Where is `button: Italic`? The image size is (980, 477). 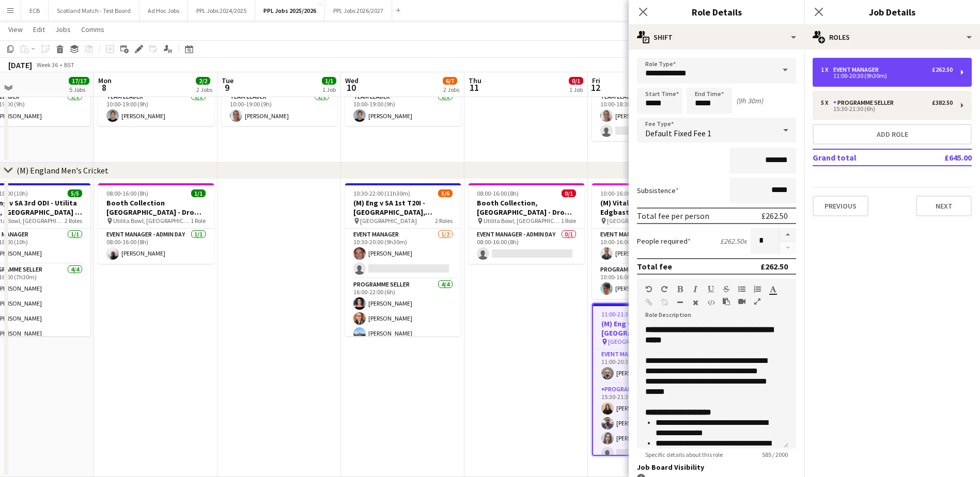 button: Italic is located at coordinates (695, 289).